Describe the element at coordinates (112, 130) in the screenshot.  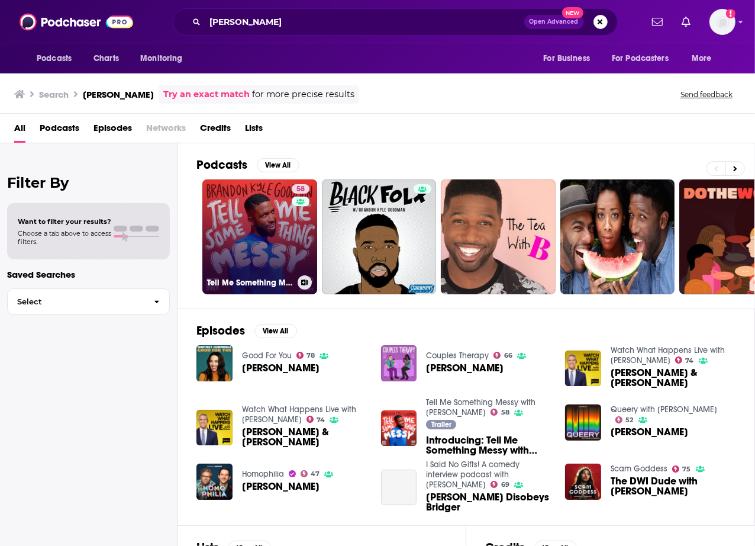
I see `a: Episodes` at that location.